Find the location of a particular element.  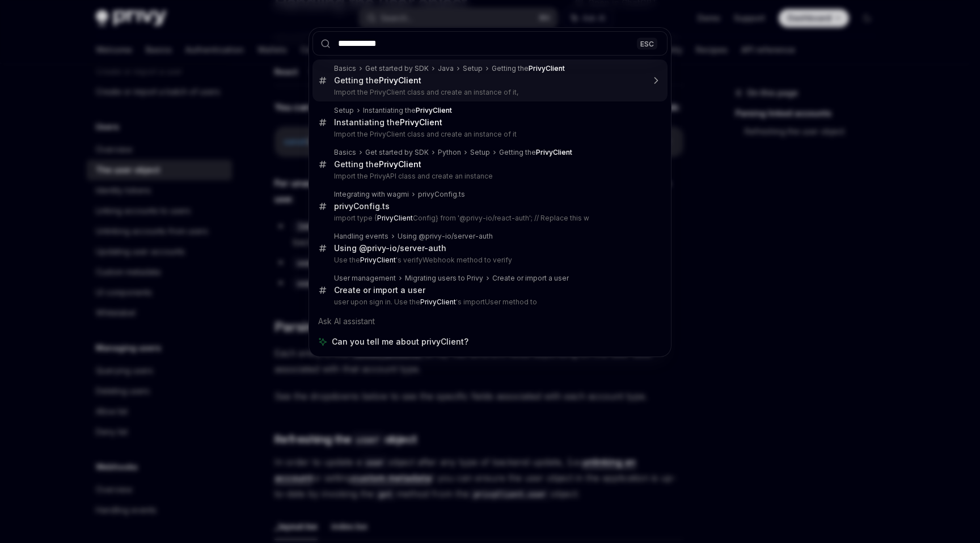

div: ESC is located at coordinates (647, 43).